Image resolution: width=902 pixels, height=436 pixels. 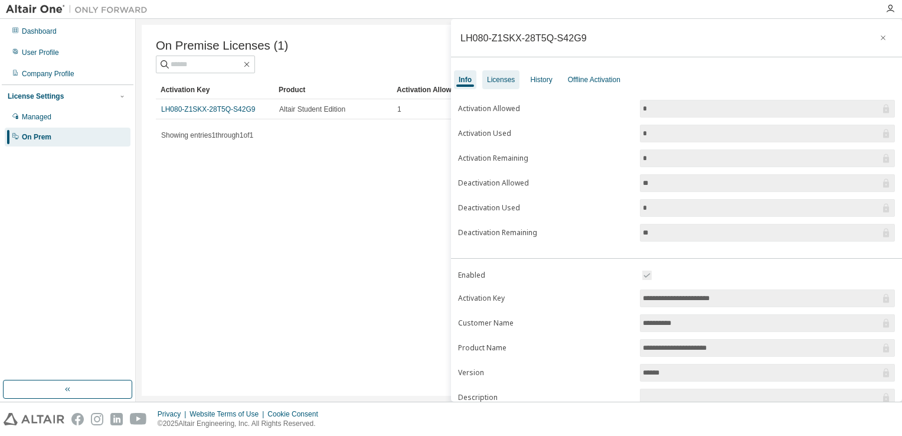 I want to click on div: On Prem, so click(x=37, y=137).